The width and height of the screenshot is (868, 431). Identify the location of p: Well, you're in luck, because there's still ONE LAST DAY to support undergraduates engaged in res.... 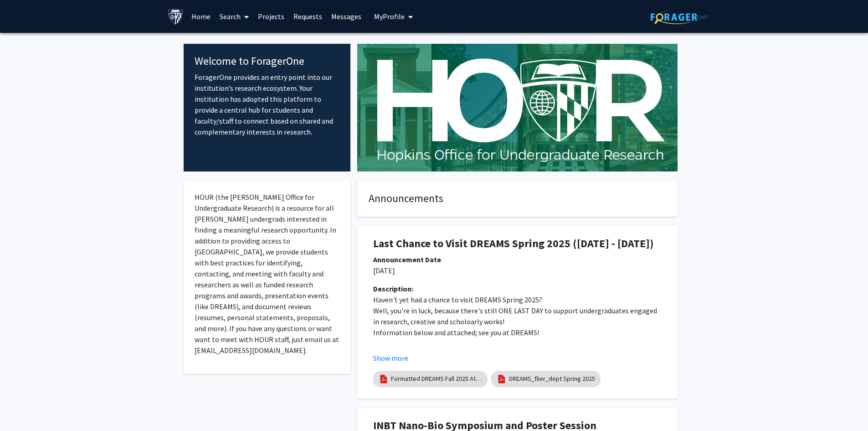
(517, 316).